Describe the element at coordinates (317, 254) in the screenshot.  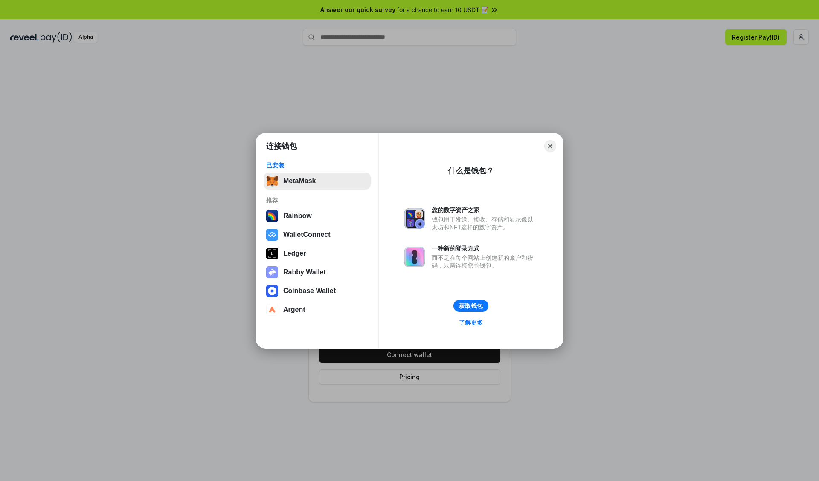
I see `button: Ledger` at that location.